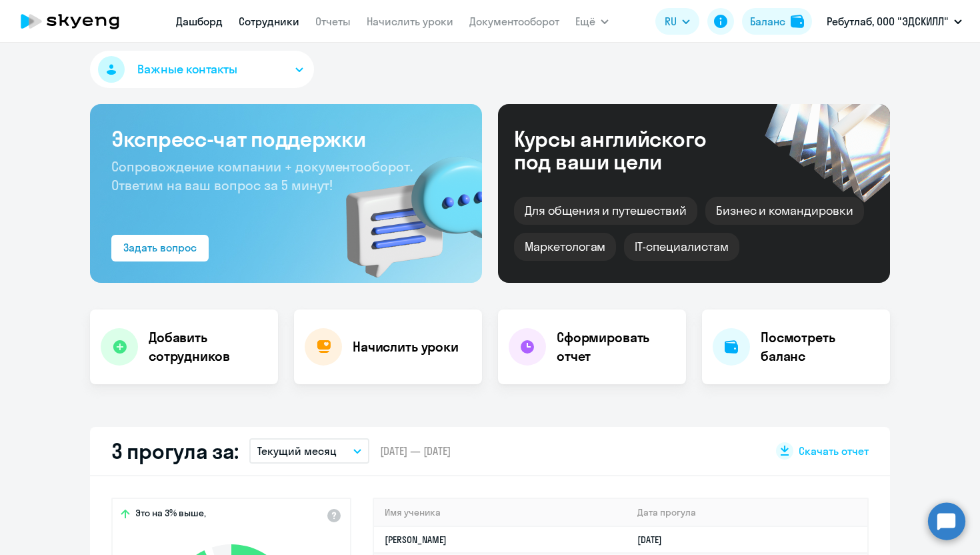 The height and width of the screenshot is (555, 980). I want to click on a: Отчеты, so click(333, 21).